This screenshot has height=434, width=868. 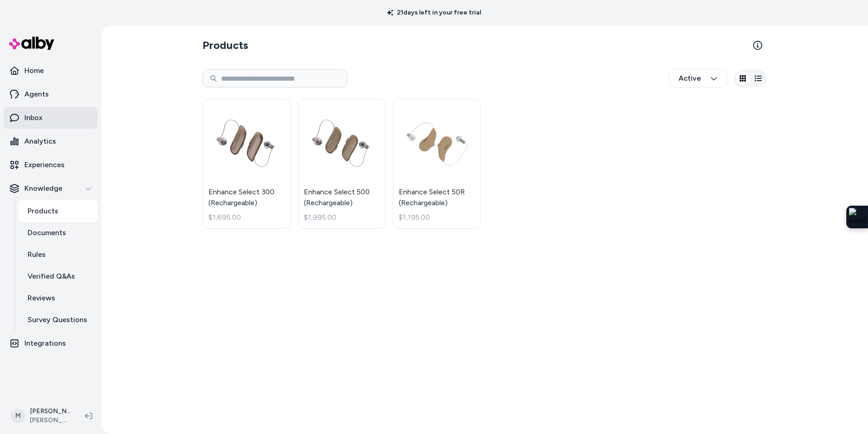 What do you see at coordinates (58, 298) in the screenshot?
I see `a: Reviews` at bounding box center [58, 298].